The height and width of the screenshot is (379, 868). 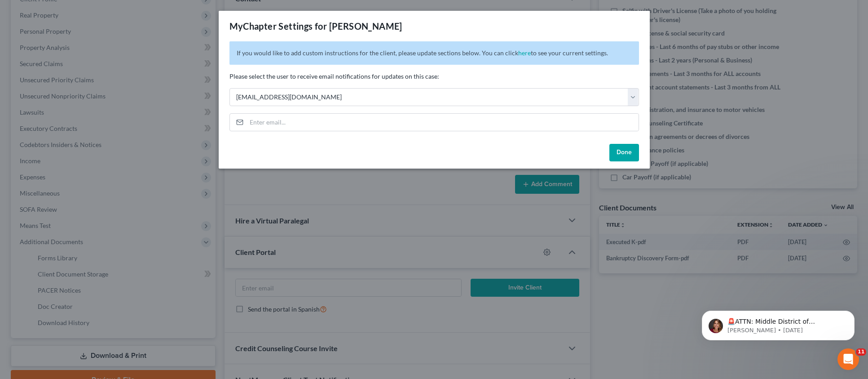 I want to click on img: Profile image for Katie, so click(x=28, y=34).